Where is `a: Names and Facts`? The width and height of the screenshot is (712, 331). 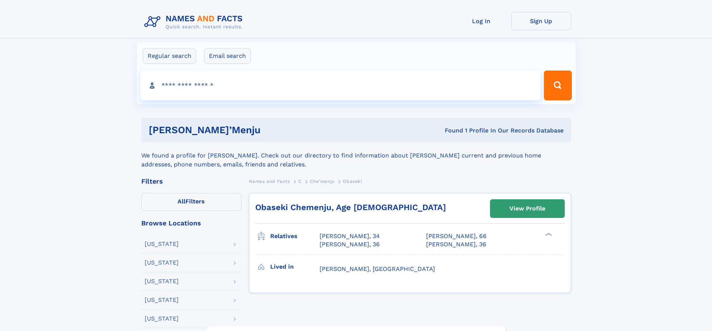
a: Names and Facts is located at coordinates (269, 181).